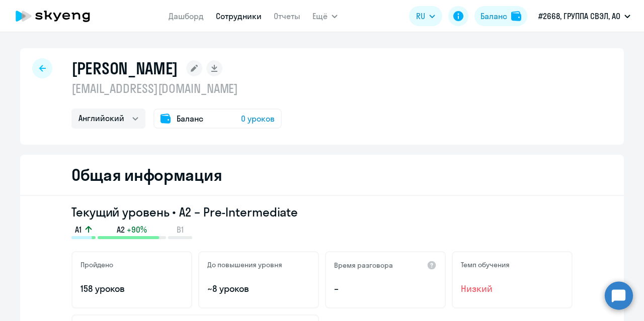 The height and width of the screenshot is (321, 644). Describe the element at coordinates (147, 175) in the screenshot. I see `h2: Общая информация` at that location.